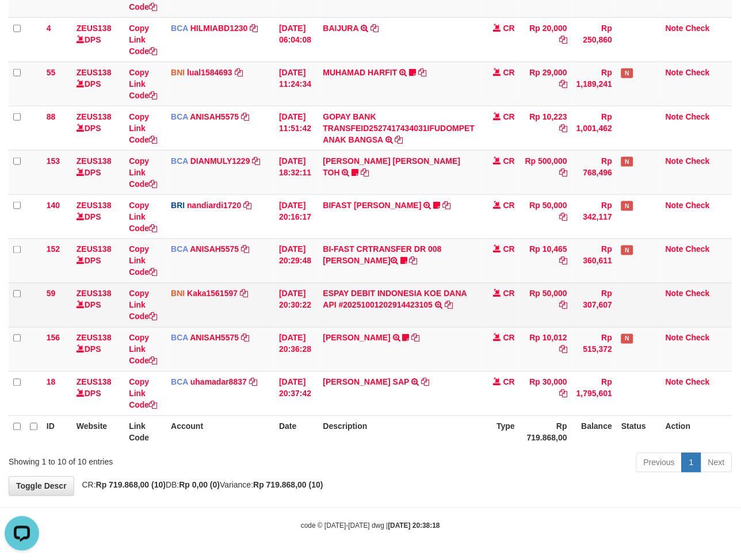  I want to click on a: ESPAY DEBIT INDONESIA KOE DANA API #20251001202914423105, so click(395, 299).